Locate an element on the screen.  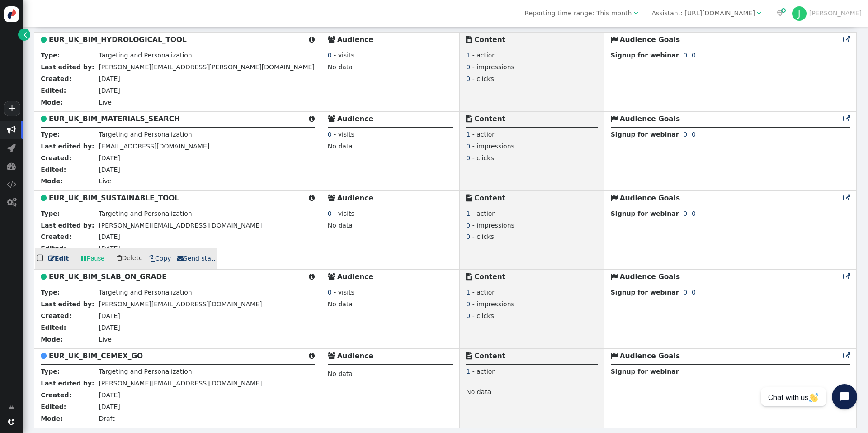
a: Send stat. is located at coordinates (196, 258).